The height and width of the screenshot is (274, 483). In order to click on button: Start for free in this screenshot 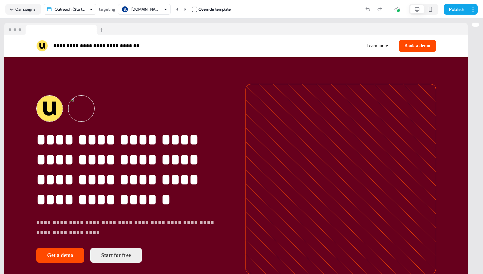, I will do `click(116, 255)`.